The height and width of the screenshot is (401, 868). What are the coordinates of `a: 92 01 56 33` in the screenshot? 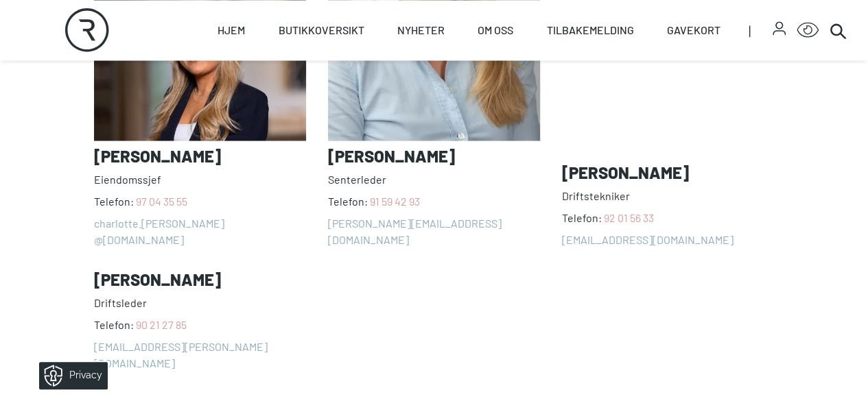 It's located at (629, 217).